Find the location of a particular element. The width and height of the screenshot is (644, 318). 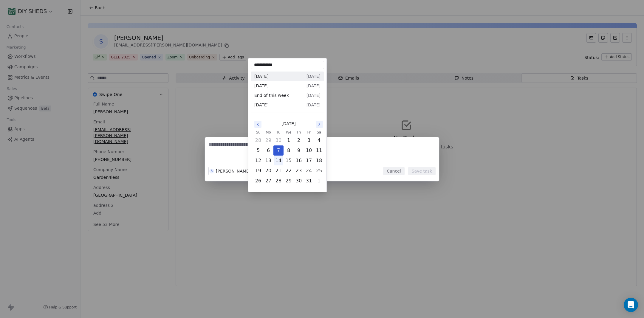

button: Sunday, October 12th, 2025 is located at coordinates (258, 161).